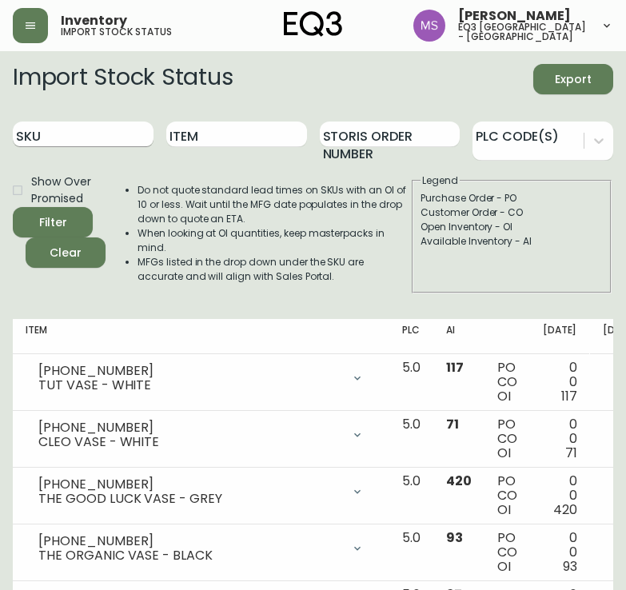 This screenshot has width=626, height=590. Describe the element at coordinates (122, 79) in the screenshot. I see `h2: Import Stock Status` at that location.